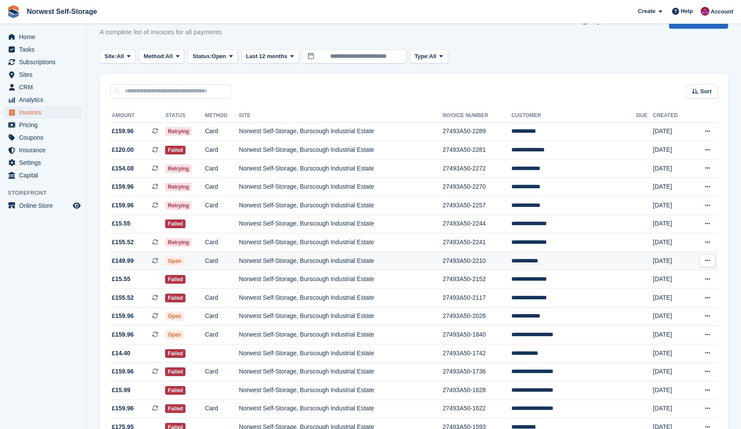  I want to click on th: Due, so click(645, 116).